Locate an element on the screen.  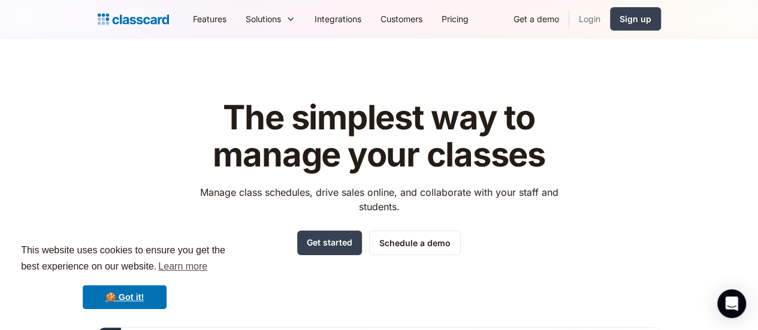
a: learn more about cookies is located at coordinates (183, 267).